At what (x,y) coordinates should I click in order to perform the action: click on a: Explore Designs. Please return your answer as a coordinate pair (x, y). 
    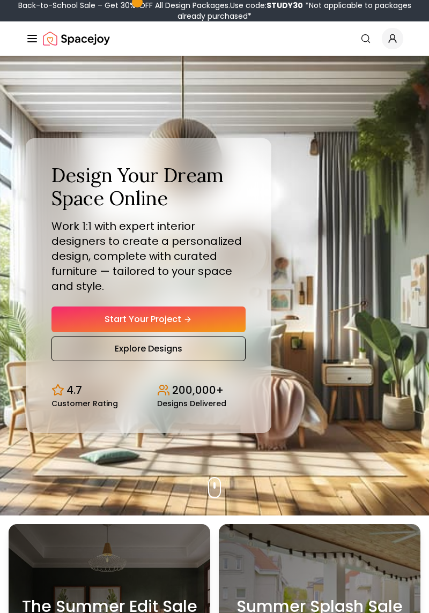
    Looking at the image, I should click on (149, 349).